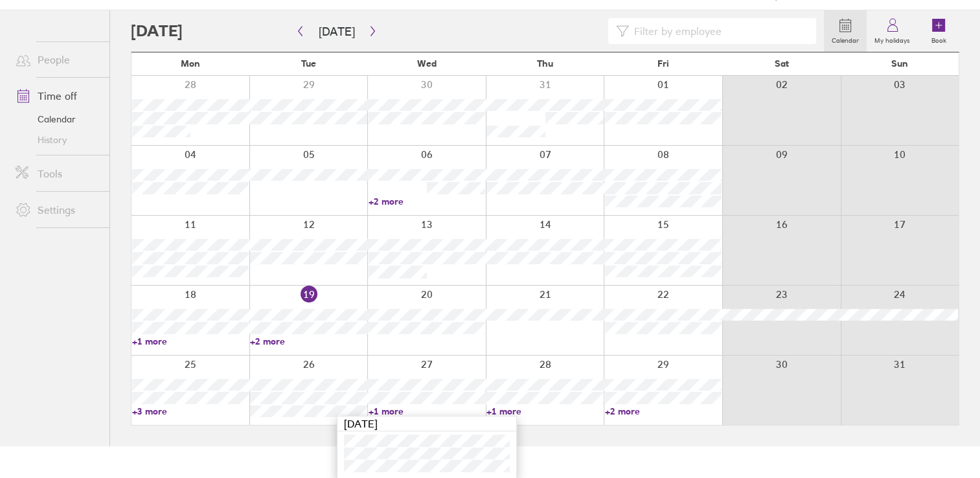 Image resolution: width=980 pixels, height=478 pixels. What do you see at coordinates (57, 173) in the screenshot?
I see `a: Tools` at bounding box center [57, 173].